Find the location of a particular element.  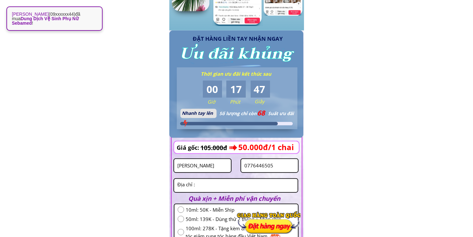

span: Nhanh tay lên is located at coordinates (197, 113).